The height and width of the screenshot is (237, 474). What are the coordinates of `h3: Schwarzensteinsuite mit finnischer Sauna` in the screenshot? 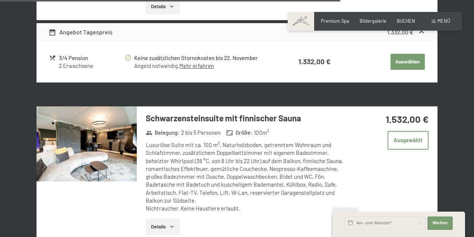 It's located at (246, 118).